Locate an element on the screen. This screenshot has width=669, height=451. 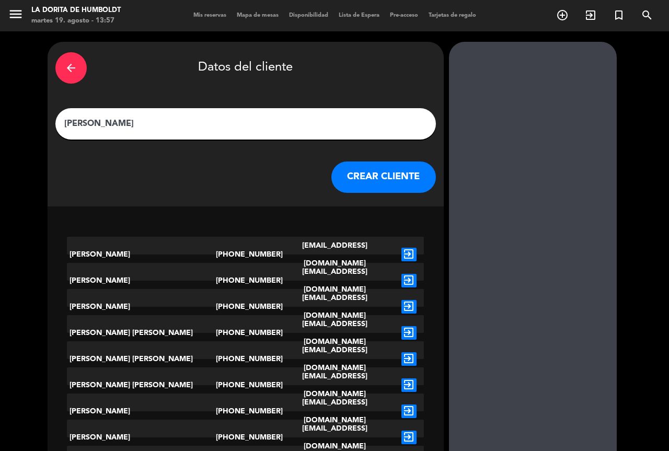
input: Escriba nombre, correo electrónico o número de teléfono... is located at coordinates (246, 124).